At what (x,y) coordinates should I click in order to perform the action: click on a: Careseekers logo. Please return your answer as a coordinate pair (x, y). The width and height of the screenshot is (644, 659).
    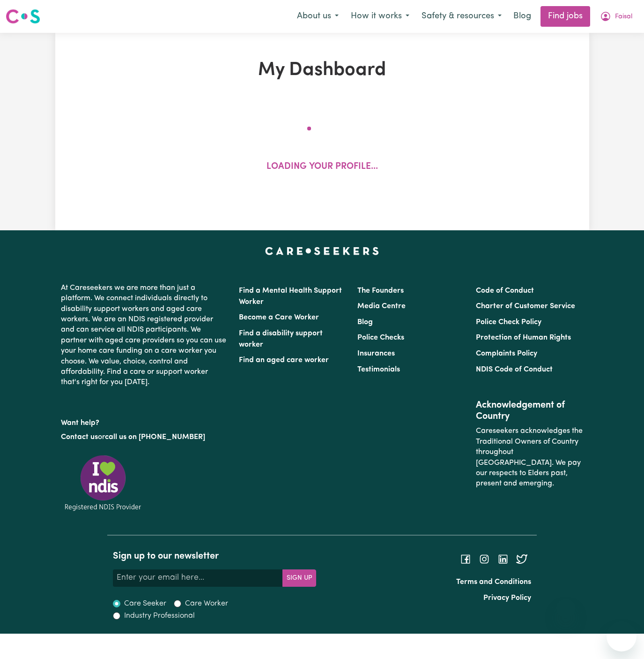
    Looking at the image, I should click on (23, 17).